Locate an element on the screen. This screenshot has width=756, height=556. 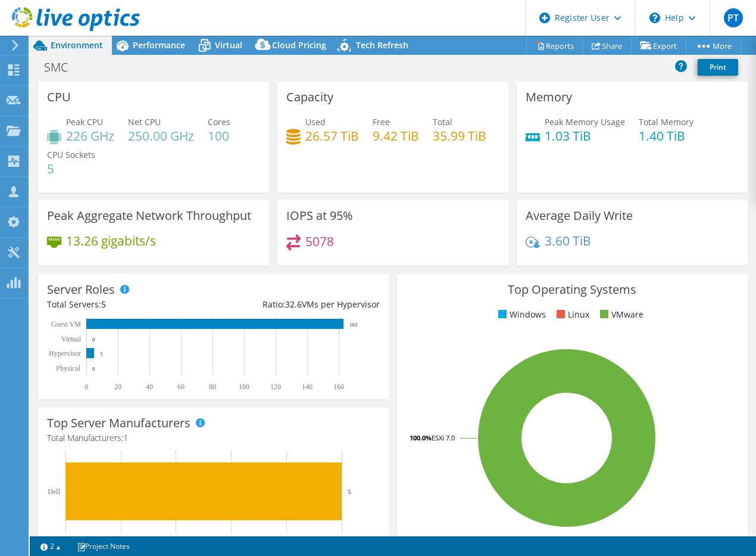
a: Export is located at coordinates (659, 46).